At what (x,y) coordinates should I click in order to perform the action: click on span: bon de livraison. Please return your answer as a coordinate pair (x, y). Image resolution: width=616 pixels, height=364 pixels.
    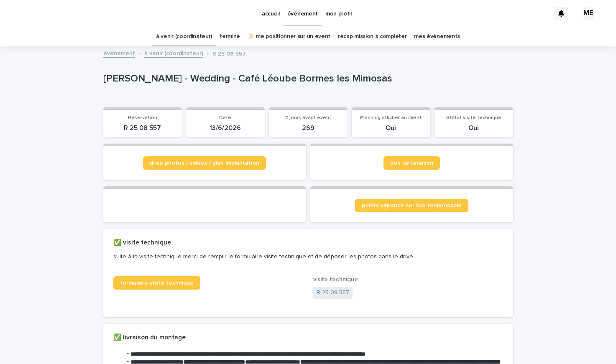
    Looking at the image, I should click on (411, 163).